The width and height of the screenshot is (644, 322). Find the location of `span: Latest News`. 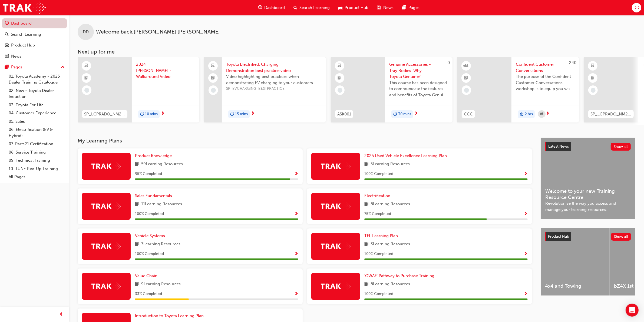

span: Latest News is located at coordinates (558, 146).